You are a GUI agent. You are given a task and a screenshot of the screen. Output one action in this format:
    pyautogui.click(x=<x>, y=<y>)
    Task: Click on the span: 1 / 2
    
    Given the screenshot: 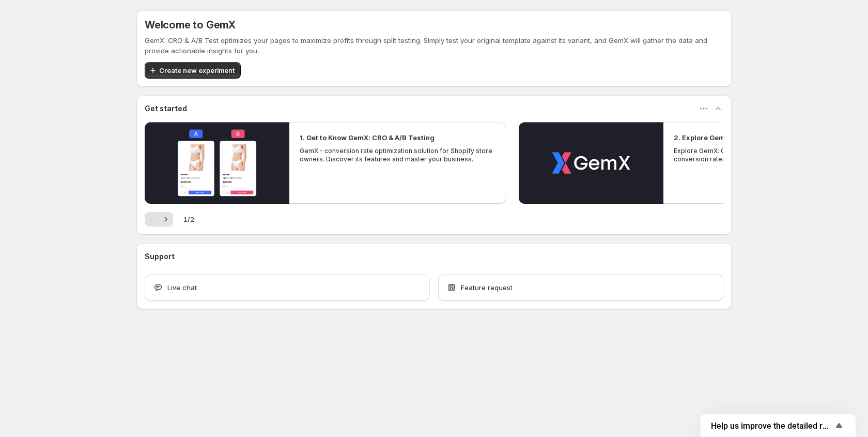 What is the action you would take?
    pyautogui.click(x=189, y=219)
    